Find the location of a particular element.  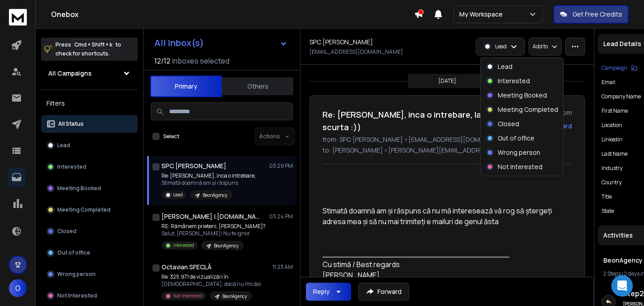

p: Country is located at coordinates (611, 183).